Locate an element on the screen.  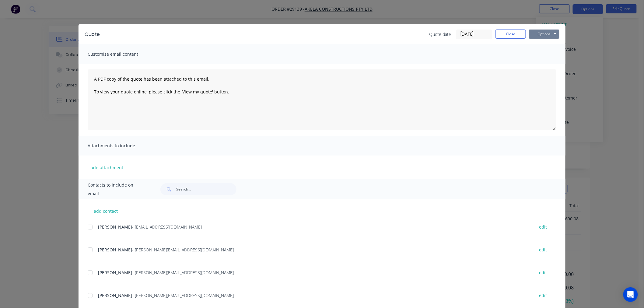
span: Contacts to include on email is located at coordinates (116, 189).